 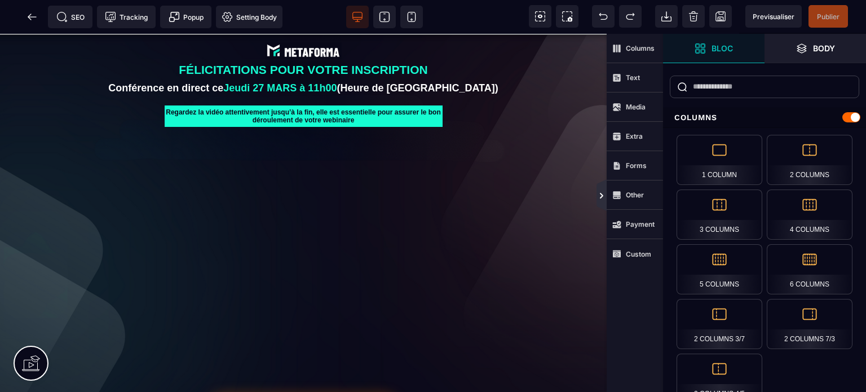 I want to click on div: 2 Columns, so click(x=810, y=160).